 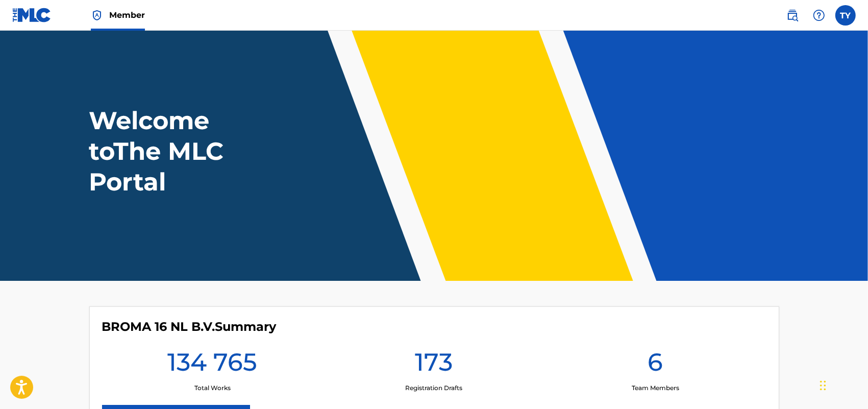 I want to click on div: Help, so click(x=819, y=15).